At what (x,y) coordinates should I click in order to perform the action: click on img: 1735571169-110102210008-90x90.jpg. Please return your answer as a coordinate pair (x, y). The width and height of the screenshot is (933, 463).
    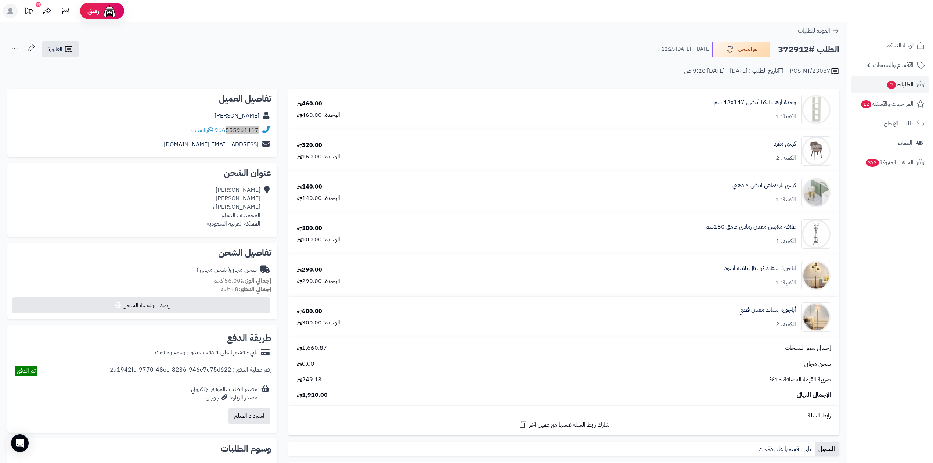
    Looking at the image, I should click on (816, 193).